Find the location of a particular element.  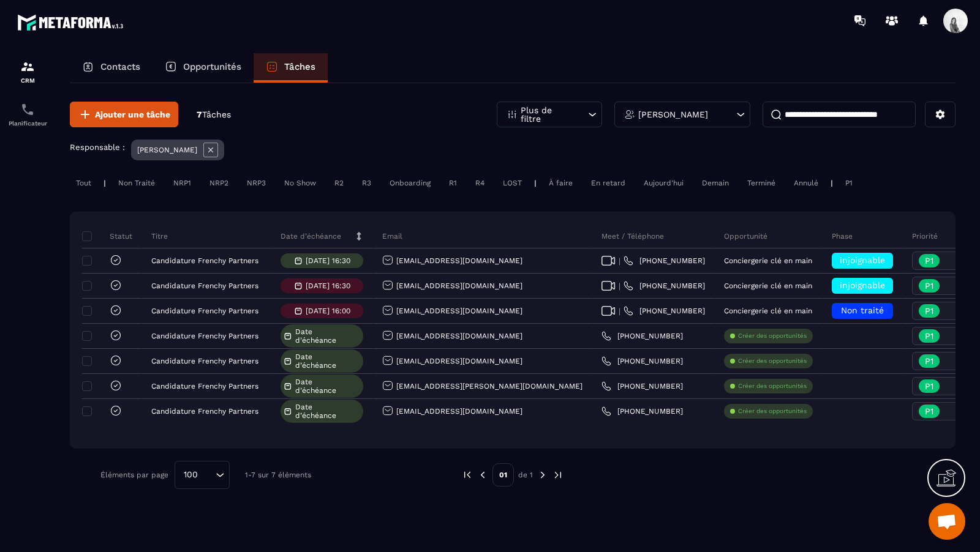

p: Contacts is located at coordinates (120, 67).